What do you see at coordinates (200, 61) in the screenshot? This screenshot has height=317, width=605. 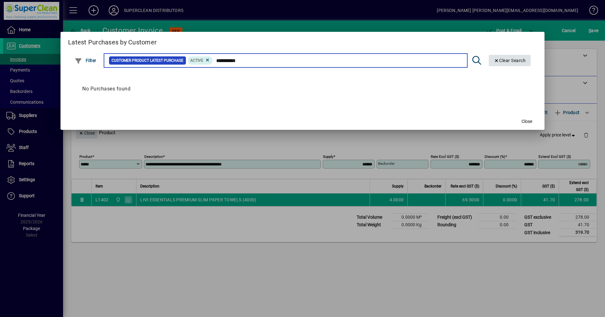 I see `mat-chip: Product Activation Status: Active` at bounding box center [200, 61].